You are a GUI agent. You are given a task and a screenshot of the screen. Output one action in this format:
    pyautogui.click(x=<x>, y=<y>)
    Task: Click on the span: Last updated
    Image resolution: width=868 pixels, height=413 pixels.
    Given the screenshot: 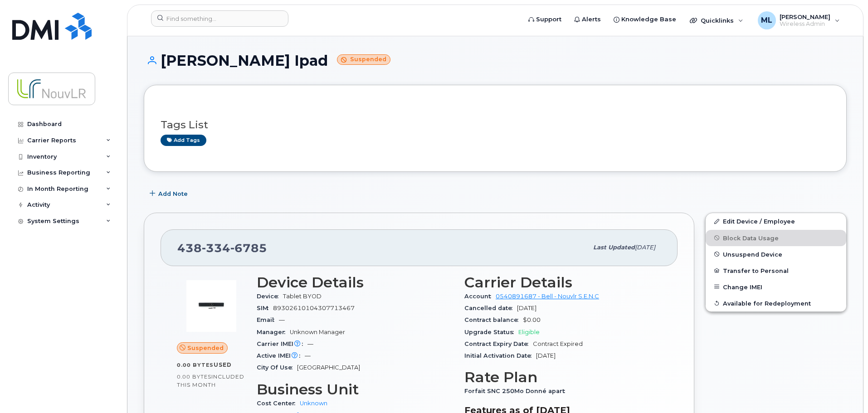 What is the action you would take?
    pyautogui.click(x=614, y=247)
    